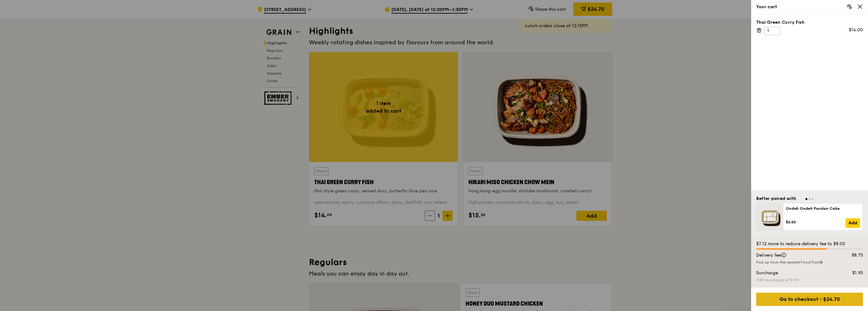  Describe the element at coordinates (809, 262) in the screenshot. I see `div: Pick up from the nearest Food Point` at that location.